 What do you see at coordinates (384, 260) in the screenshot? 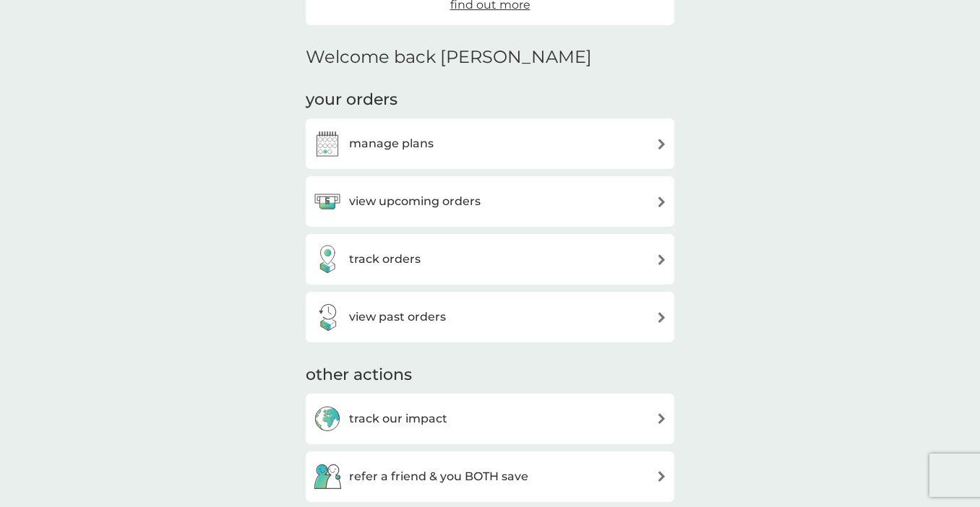
I see `h3: track orders` at bounding box center [384, 260].